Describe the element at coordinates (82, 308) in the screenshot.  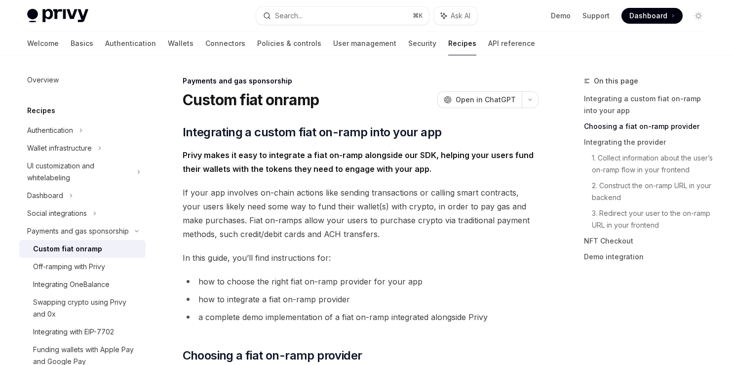
I see `a: Swapping crypto using Privy and 0x` at that location.